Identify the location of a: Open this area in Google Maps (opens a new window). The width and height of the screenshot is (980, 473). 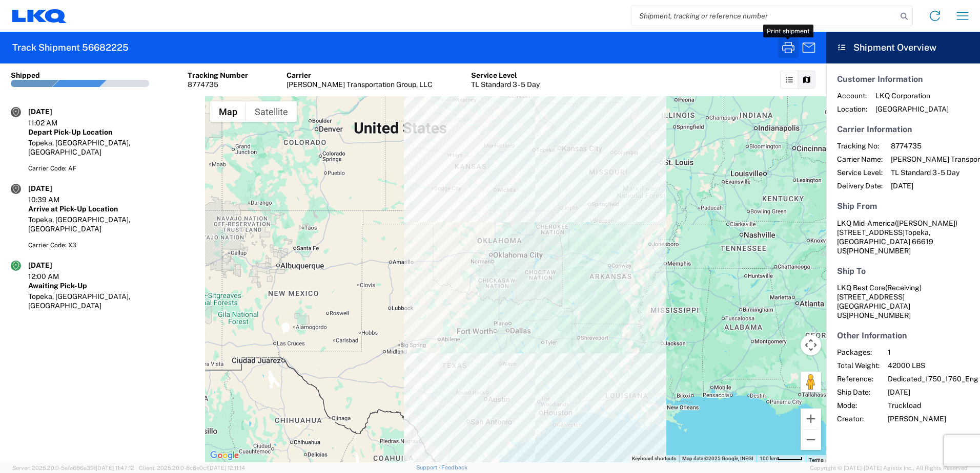
(225, 456).